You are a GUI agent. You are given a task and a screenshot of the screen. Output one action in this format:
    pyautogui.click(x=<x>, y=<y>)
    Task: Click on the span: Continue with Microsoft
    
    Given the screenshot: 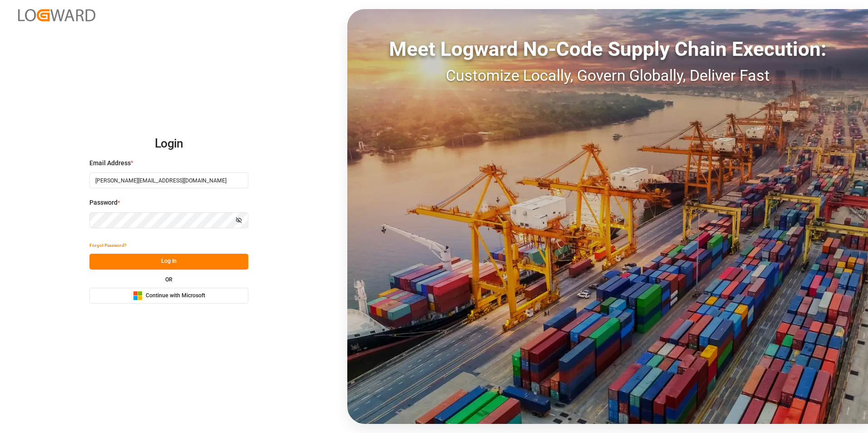 What is the action you would take?
    pyautogui.click(x=175, y=296)
    